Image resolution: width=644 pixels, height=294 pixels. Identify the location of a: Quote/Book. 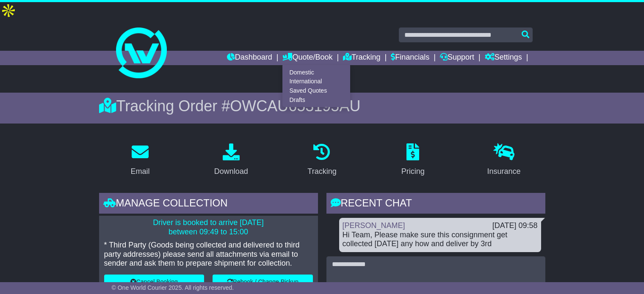
(307, 58).